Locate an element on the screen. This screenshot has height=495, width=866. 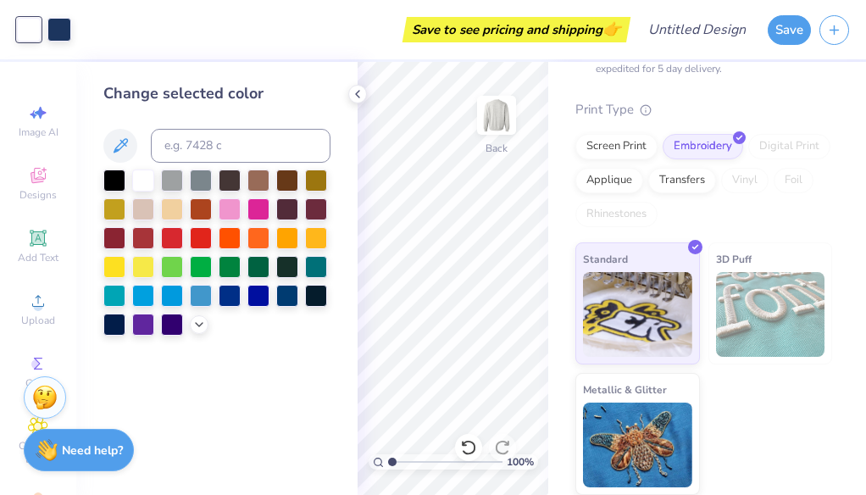
div: Save to see pricing and shipping is located at coordinates (516, 30).